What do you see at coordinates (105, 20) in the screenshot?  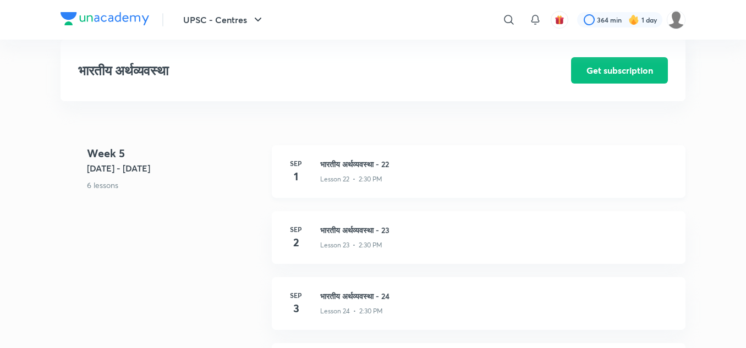 I see `a: Company Logo` at bounding box center [105, 20].